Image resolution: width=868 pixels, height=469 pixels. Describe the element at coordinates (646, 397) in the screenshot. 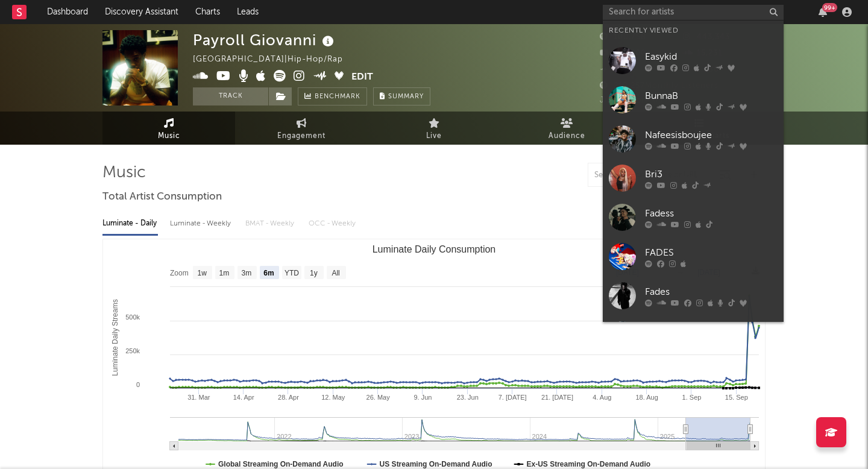

I see `text: 18. Aug` at that location.